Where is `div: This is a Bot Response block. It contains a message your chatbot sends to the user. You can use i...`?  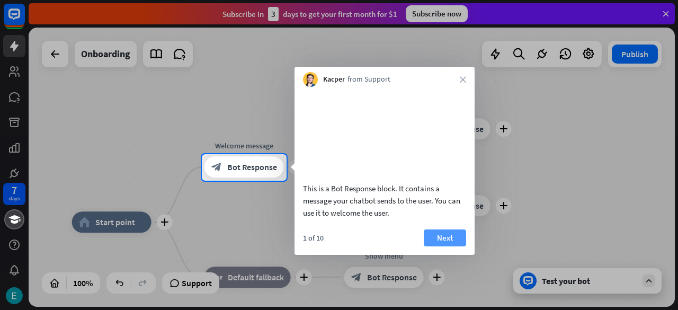 div: This is a Bot Response block. It contains a message your chatbot sends to the user. You can use i... is located at coordinates (385, 200).